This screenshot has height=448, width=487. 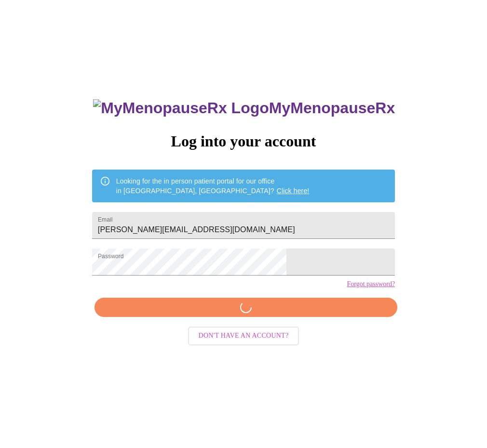 What do you see at coordinates (244, 108) in the screenshot?
I see `h3: MyMenopauseRx` at bounding box center [244, 108].